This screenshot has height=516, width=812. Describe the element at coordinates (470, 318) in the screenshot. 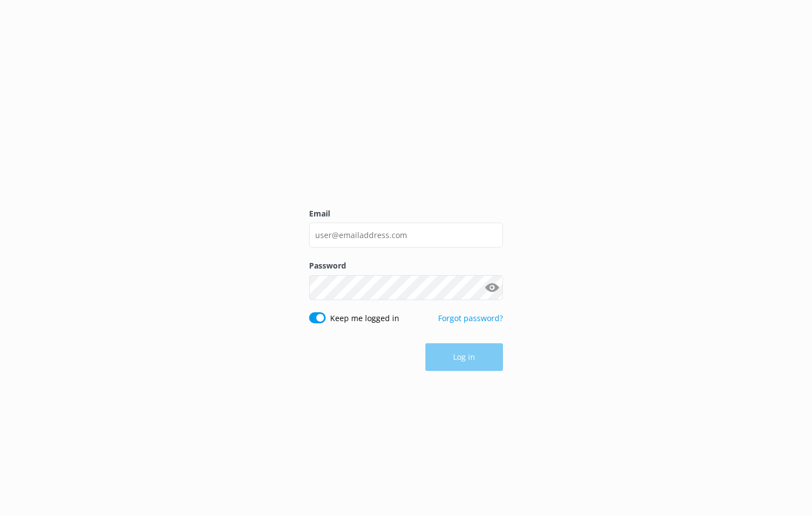

I see `a: Forgot password?` at that location.